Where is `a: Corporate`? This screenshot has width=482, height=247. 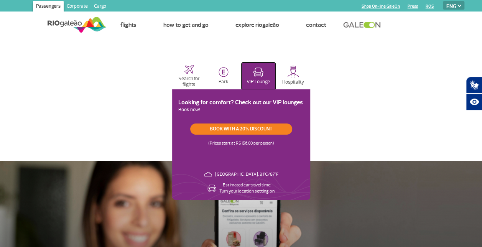 a: Corporate is located at coordinates (77, 7).